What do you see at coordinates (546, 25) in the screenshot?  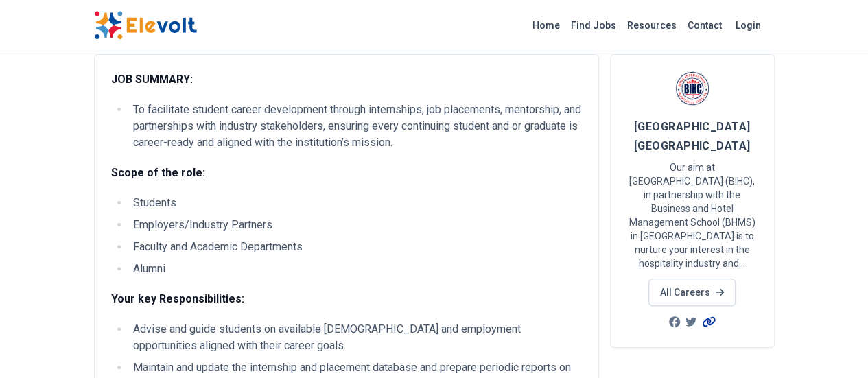 I see `a: Home` at bounding box center [546, 25].